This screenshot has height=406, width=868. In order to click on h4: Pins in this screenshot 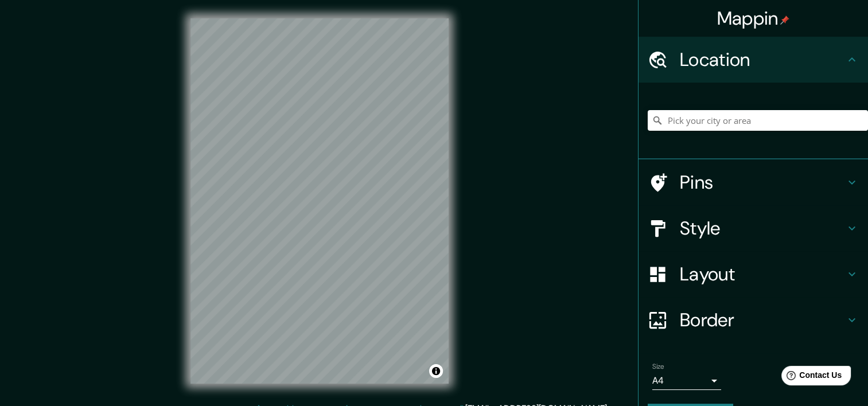, I will do `click(762, 182)`.